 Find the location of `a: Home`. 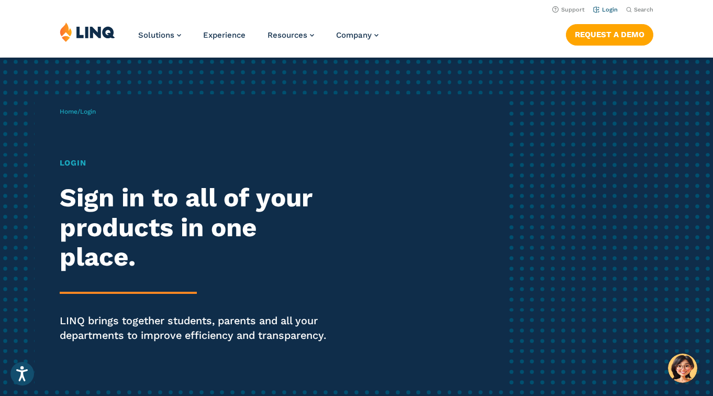

a: Home is located at coordinates (69, 111).